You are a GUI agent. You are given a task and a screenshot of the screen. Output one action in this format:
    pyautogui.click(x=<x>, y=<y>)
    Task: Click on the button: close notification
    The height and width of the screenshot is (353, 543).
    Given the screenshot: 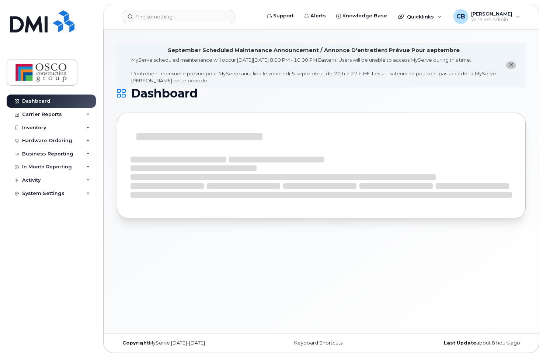 What is the action you would take?
    pyautogui.click(x=511, y=65)
    